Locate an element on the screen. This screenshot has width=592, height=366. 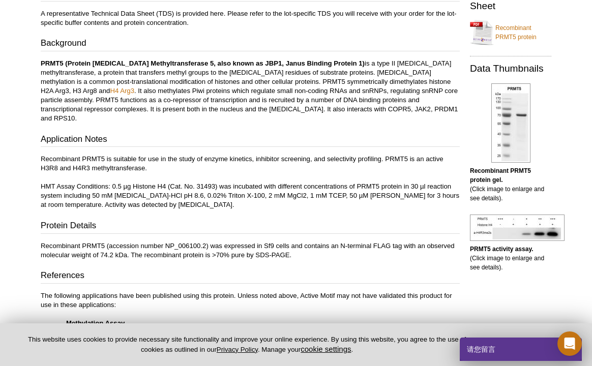
a: Privacy Policy is located at coordinates (237, 350).